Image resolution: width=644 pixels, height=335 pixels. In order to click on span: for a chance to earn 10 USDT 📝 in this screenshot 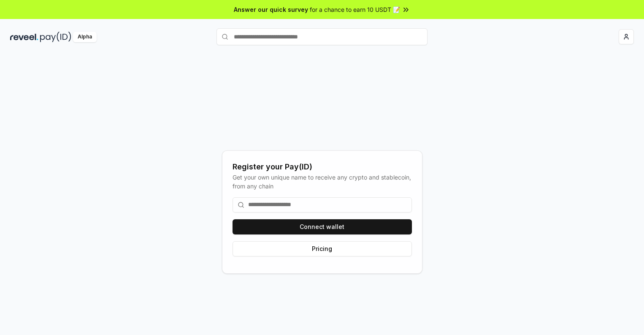, I will do `click(355, 9)`.